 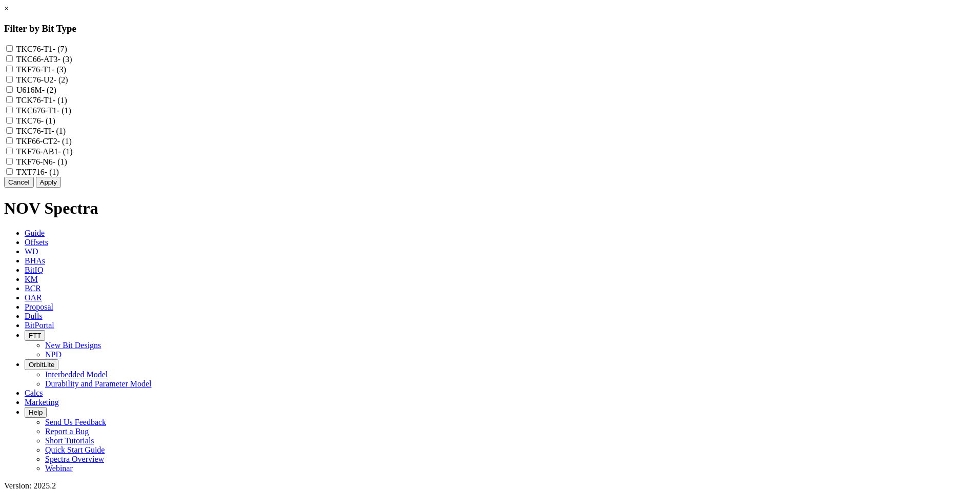 What do you see at coordinates (34, 232) in the screenshot?
I see `span: Guide` at bounding box center [34, 232].